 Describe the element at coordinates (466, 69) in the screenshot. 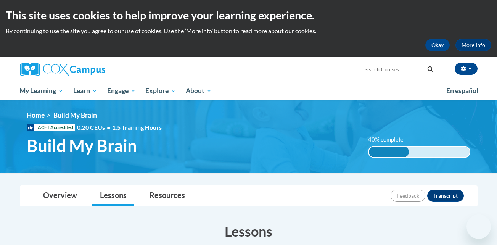

I see `button: Account Settings` at that location.